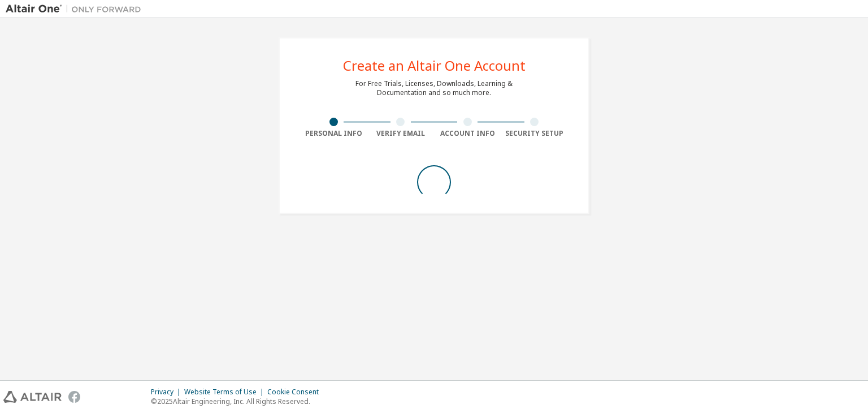  Describe the element at coordinates (401, 133) in the screenshot. I see `div: Verify Email` at that location.